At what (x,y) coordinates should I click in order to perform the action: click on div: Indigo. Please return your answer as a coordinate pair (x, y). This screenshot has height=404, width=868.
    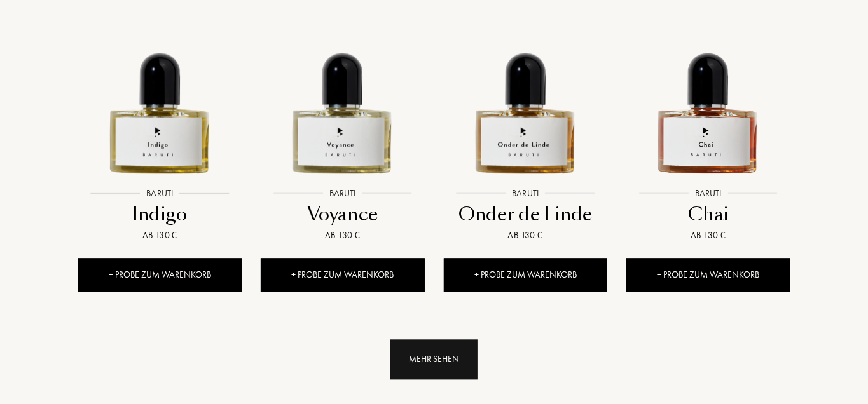
    Looking at the image, I should click on (160, 214).